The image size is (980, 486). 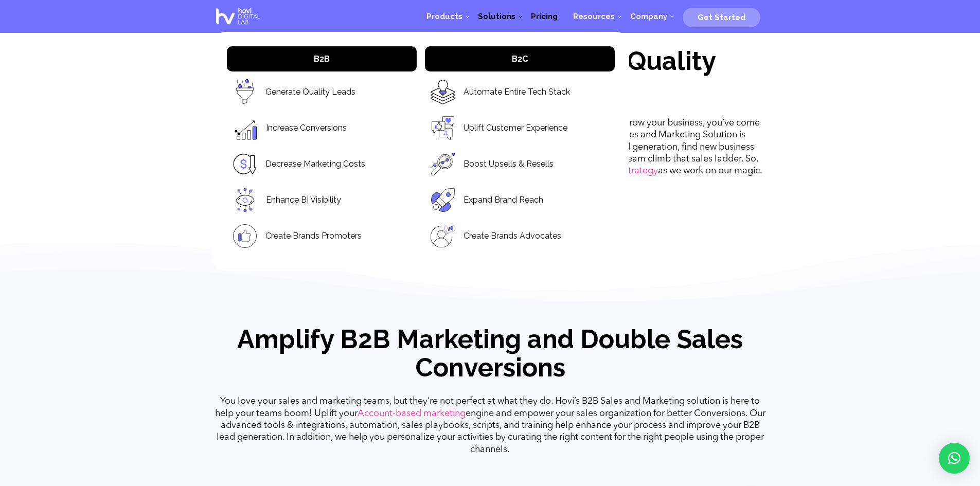 I want to click on span: Amplify B2B Marketing and Double Sales Conversions, so click(x=490, y=353).